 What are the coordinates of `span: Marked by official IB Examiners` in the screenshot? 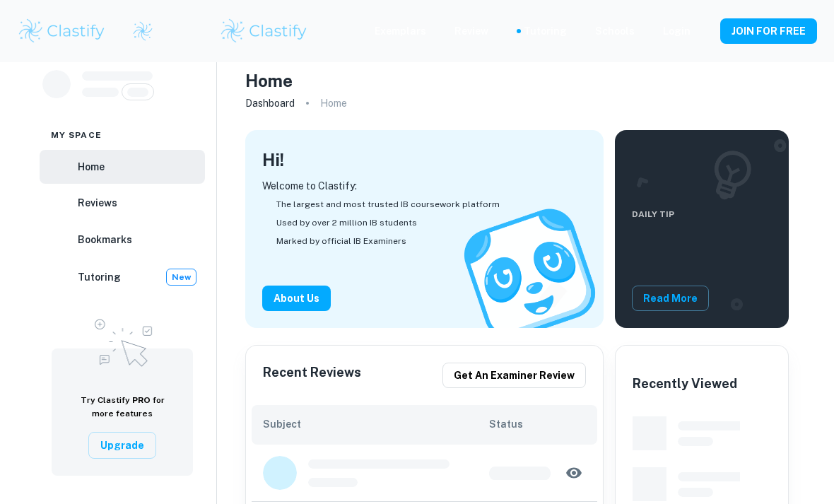 It's located at (342, 241).